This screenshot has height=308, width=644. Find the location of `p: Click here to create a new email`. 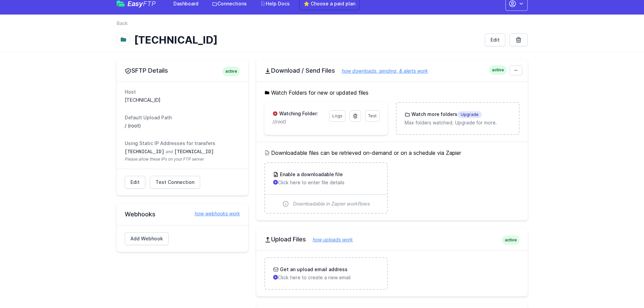

p: Click here to create a new email is located at coordinates (326, 278).